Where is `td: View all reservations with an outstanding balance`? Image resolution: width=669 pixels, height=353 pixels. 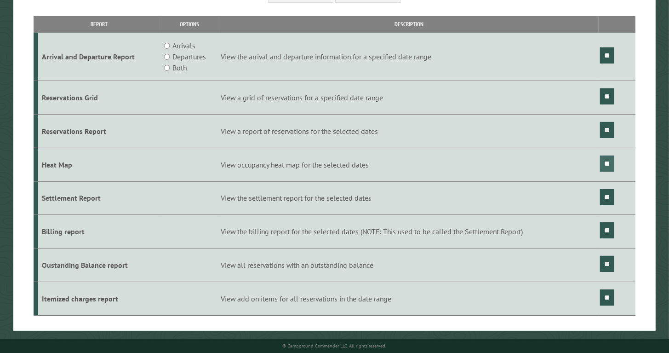
td: View all reservations with an outstanding balance is located at coordinates (409, 265).